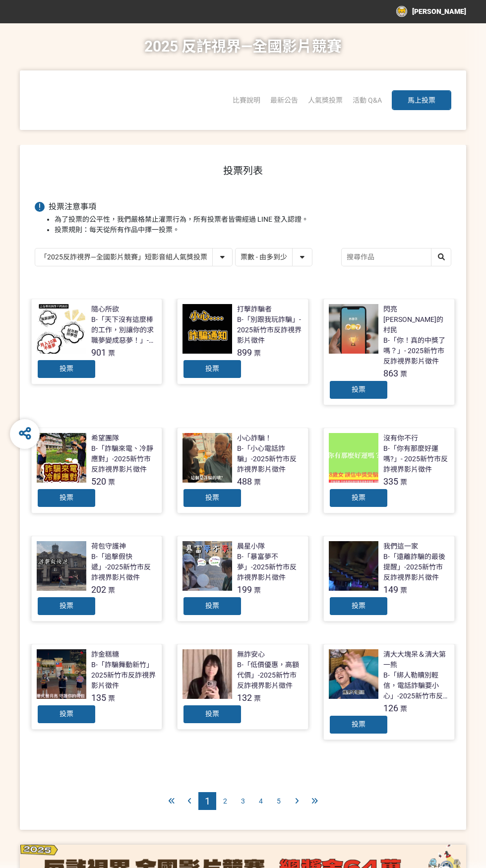 This screenshot has height=868, width=486. I want to click on span: 馬上投票, so click(422, 100).